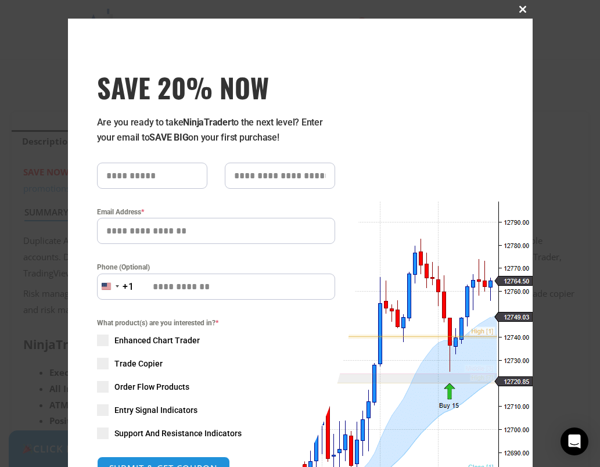 The width and height of the screenshot is (600, 467). Describe the element at coordinates (216, 267) in the screenshot. I see `label: Phone (Optional)` at that location.